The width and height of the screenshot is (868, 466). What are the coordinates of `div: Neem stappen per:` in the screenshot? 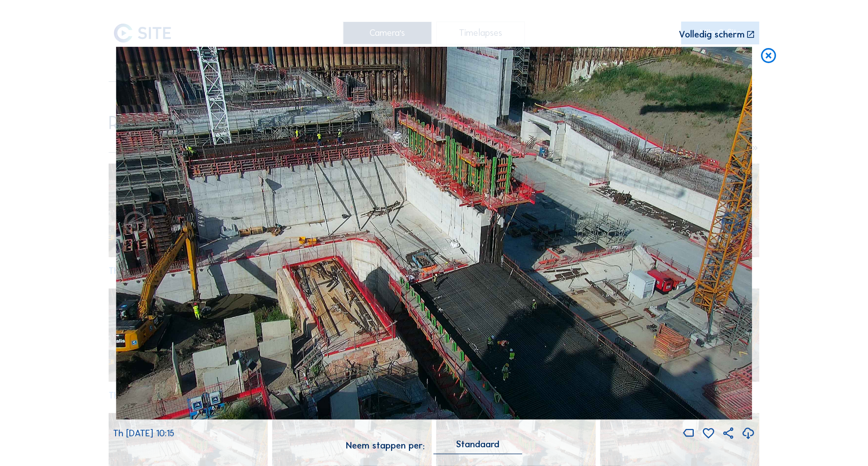 It's located at (385, 446).